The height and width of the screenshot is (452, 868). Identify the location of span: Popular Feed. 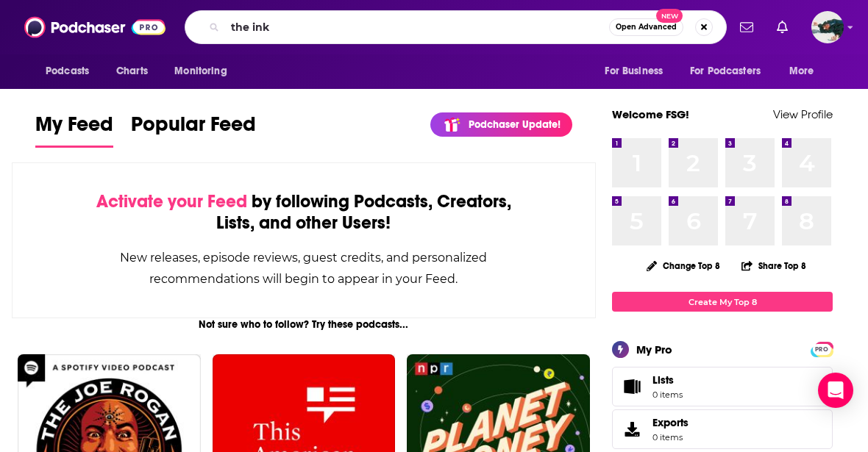
(194, 128).